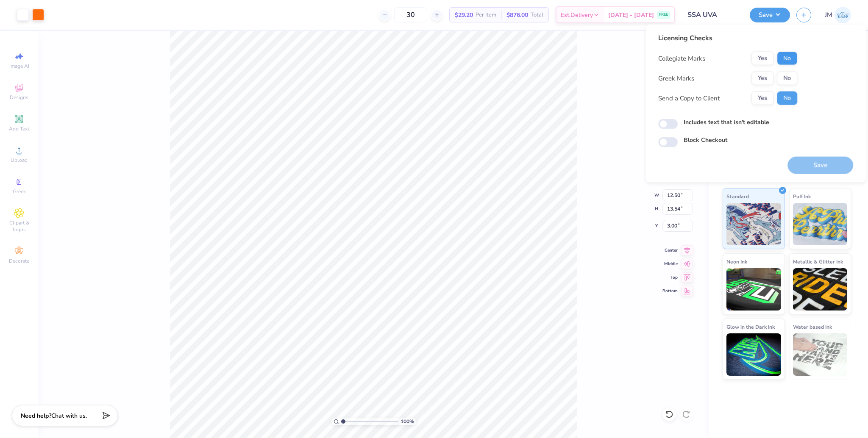 Image resolution: width=868 pixels, height=438 pixels. I want to click on a: JM, so click(838, 15).